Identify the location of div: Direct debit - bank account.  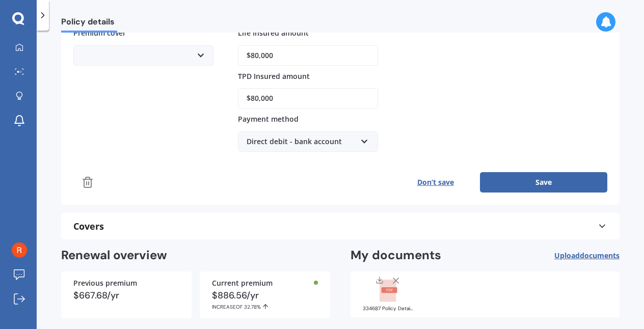
(301, 142).